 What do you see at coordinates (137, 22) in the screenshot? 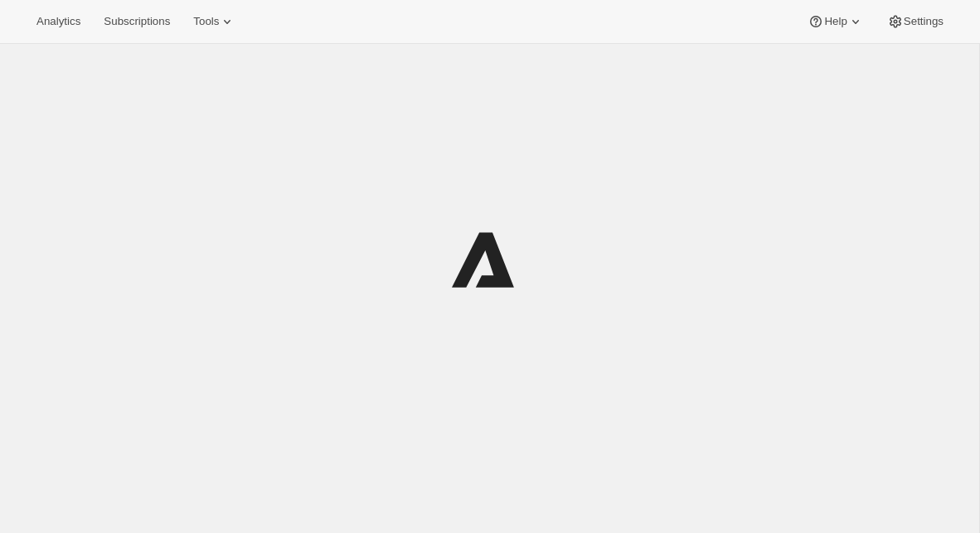
I see `button: Subscriptions` at bounding box center [137, 22].